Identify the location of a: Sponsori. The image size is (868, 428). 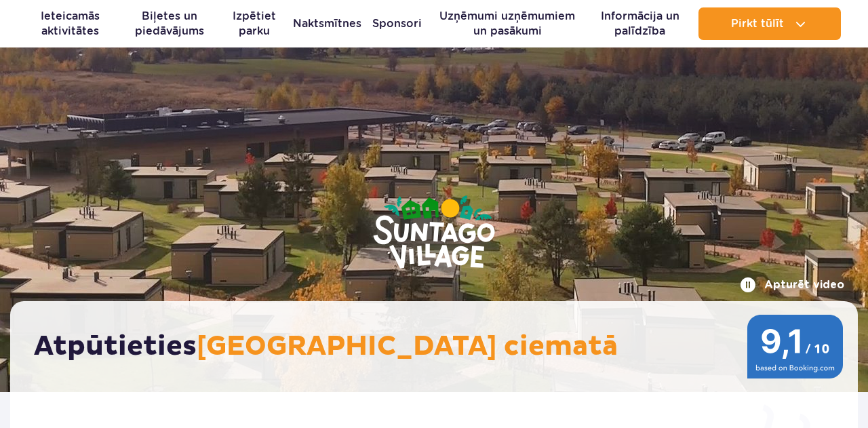
(397, 24).